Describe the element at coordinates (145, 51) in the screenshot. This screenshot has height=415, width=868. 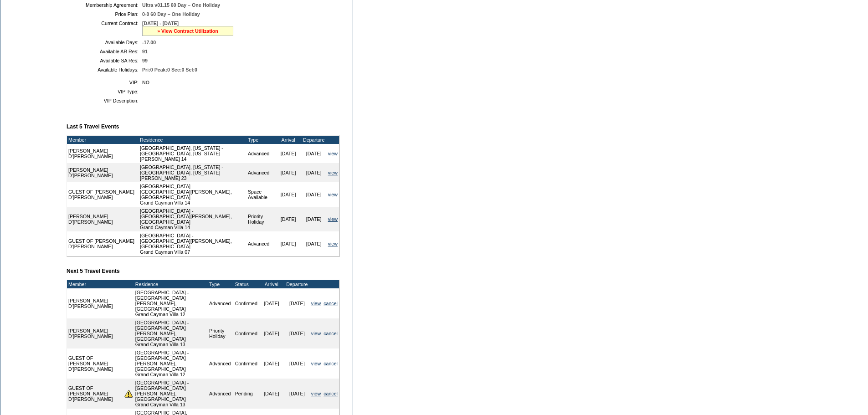
I see `span: 91` at that location.